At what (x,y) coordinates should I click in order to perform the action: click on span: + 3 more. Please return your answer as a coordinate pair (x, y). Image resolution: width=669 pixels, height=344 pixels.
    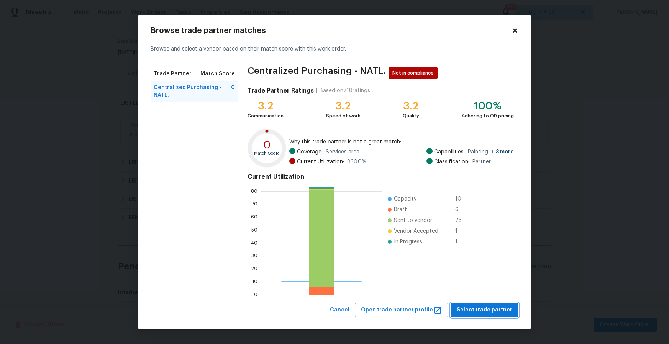
    Looking at the image, I should click on (502, 152).